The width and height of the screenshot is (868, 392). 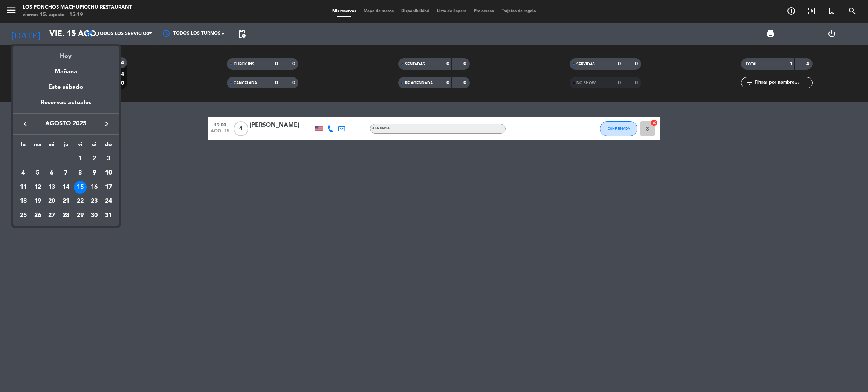 What do you see at coordinates (109, 202) in the screenshot?
I see `div: 24` at bounding box center [109, 202].